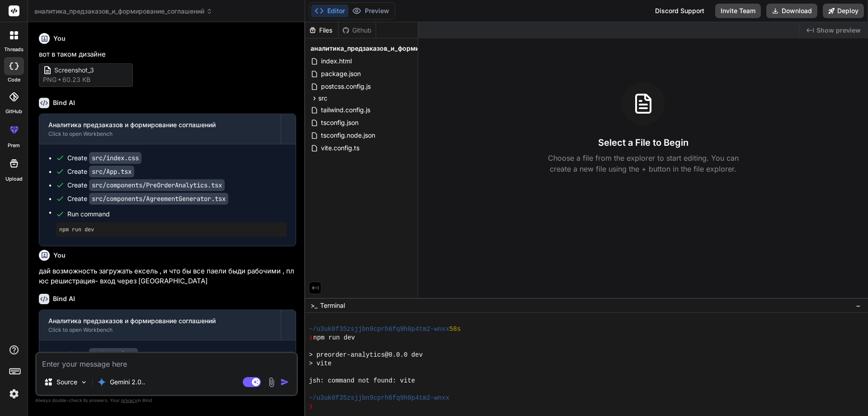 This screenshot has height=416, width=868. I want to click on span: tsconfig.node.json, so click(348, 136).